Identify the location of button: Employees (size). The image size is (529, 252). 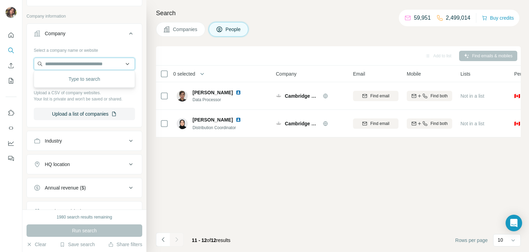
(84, 211).